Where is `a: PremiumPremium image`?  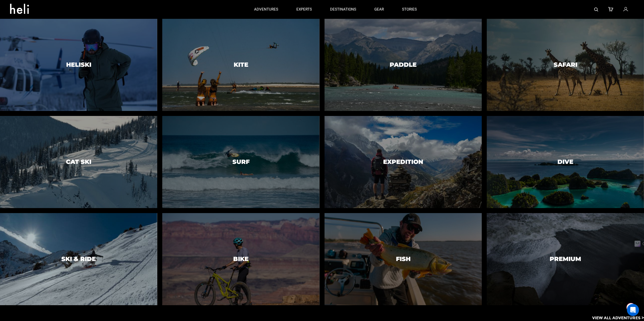 a: PremiumPremium image is located at coordinates (565, 259).